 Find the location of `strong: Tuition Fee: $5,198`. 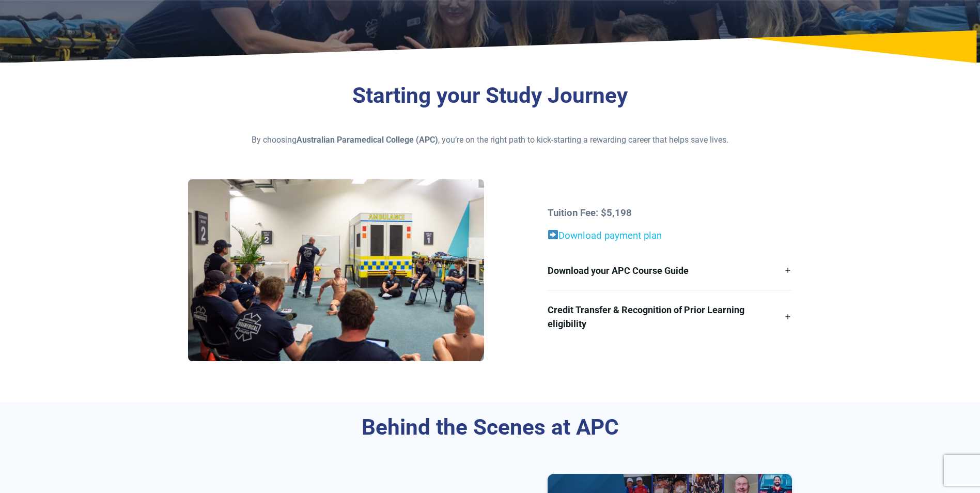

strong: Tuition Fee: $5,198 is located at coordinates (589, 213).